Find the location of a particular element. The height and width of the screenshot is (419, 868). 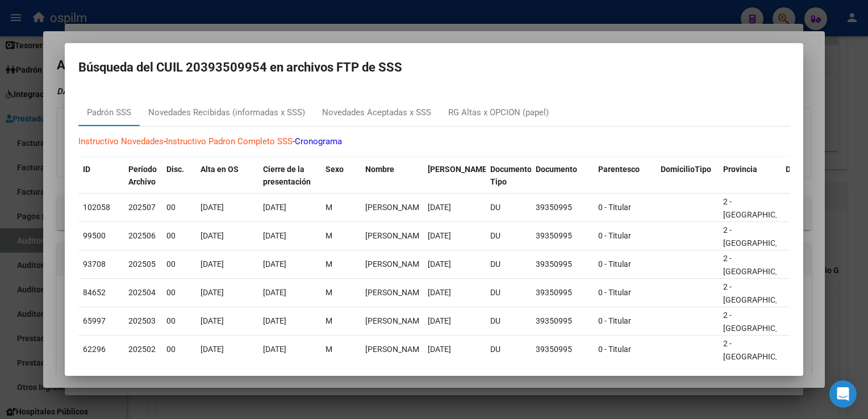

span: 102058 is located at coordinates (97, 207).